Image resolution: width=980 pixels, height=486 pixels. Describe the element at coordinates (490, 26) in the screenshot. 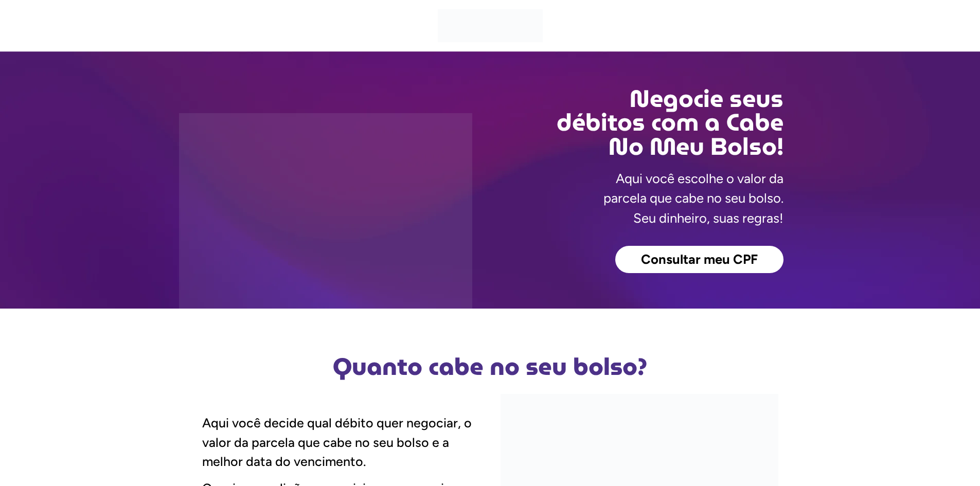

I see `img: Cabe no Meu Bolso` at that location.